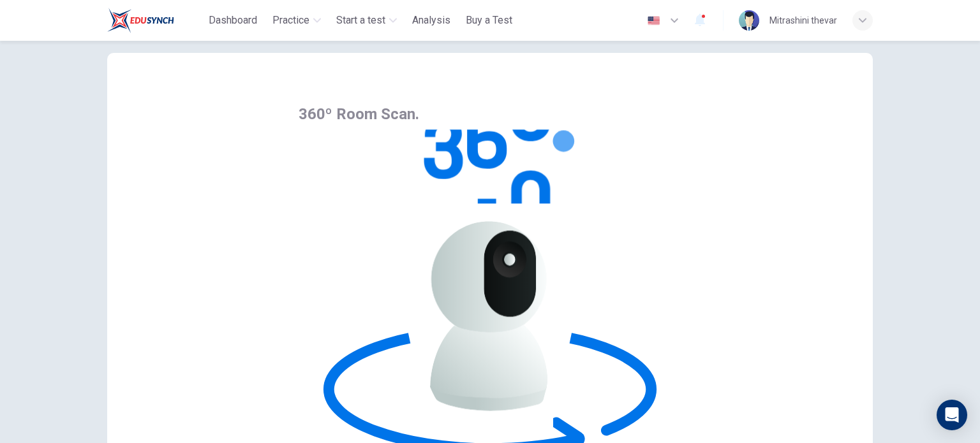 The image size is (980, 443). I want to click on div: Mitrashini thevar, so click(804, 20).